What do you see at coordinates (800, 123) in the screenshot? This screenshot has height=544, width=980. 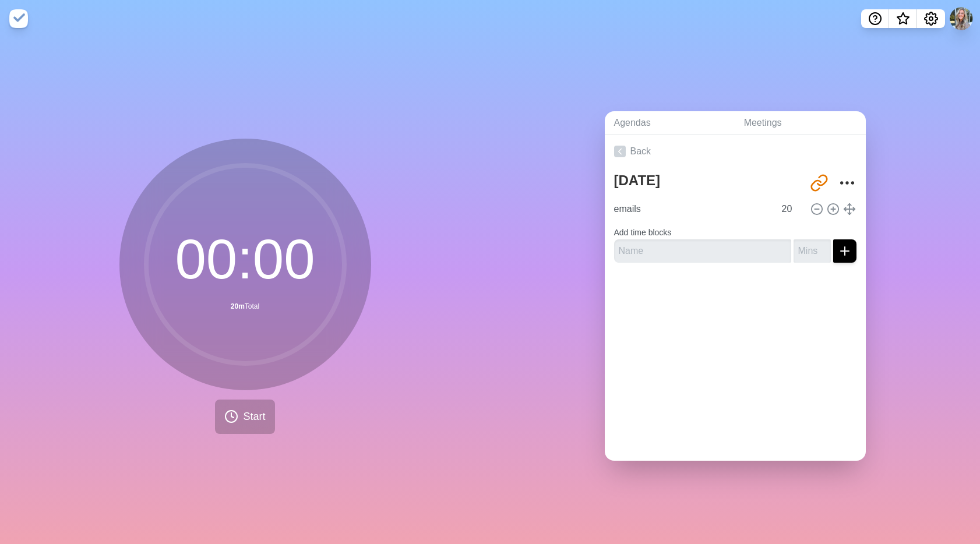 I see `a: Meetings` at bounding box center [800, 123].